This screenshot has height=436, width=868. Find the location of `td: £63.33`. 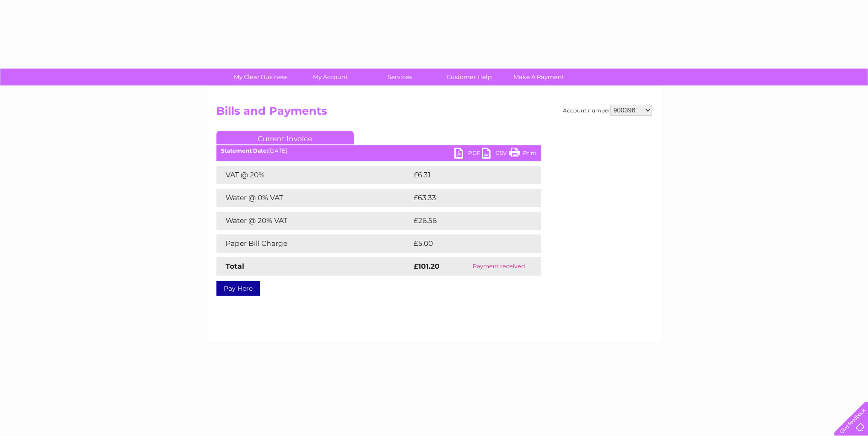

td: £63.33 is located at coordinates (467, 198).